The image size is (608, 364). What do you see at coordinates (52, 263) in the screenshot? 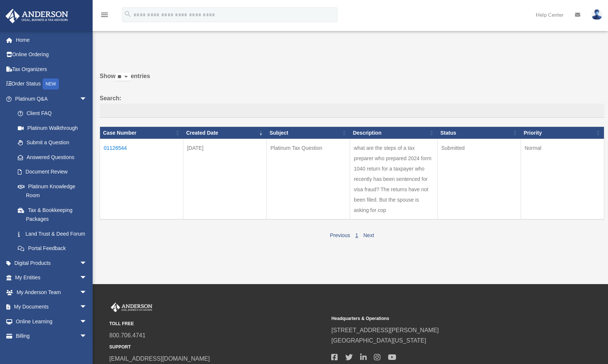
I see `a: Digital Productsarrow_drop_down` at bounding box center [52, 263].